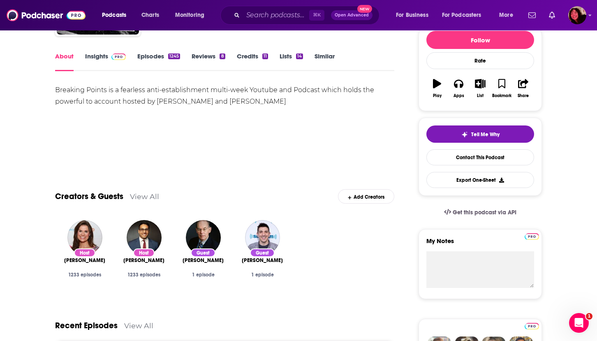  What do you see at coordinates (480, 40) in the screenshot?
I see `button: Follow` at bounding box center [480, 40].